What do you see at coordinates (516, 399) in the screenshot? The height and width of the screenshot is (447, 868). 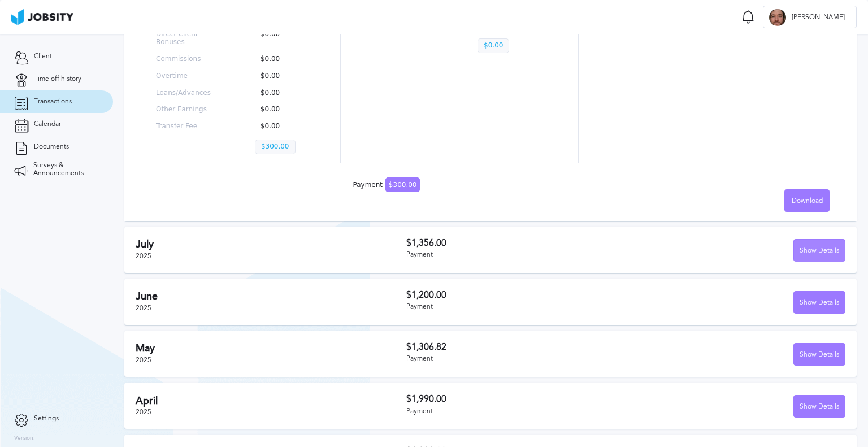 I see `h3: $1,990.00` at bounding box center [516, 399].